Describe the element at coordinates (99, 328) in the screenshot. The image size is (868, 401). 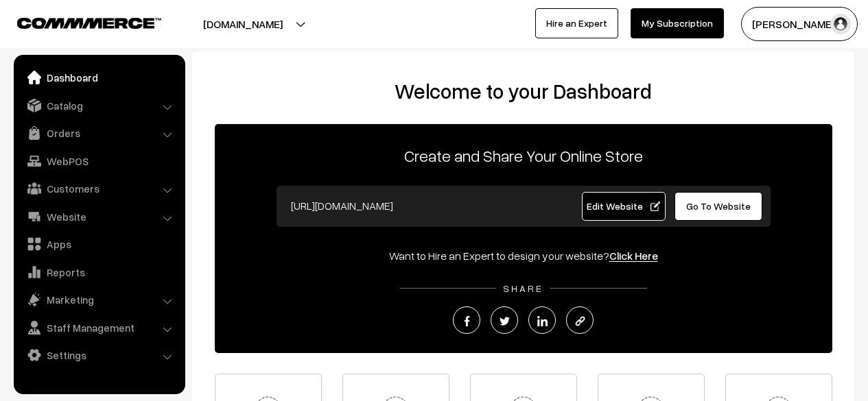
I see `a: Staff Management` at that location.